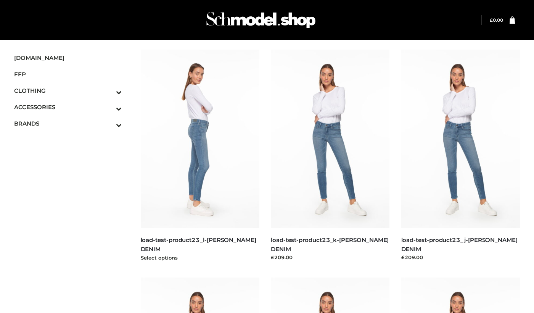  What do you see at coordinates (261, 20) in the screenshot?
I see `img: Schmodel Admin 964` at bounding box center [261, 20].